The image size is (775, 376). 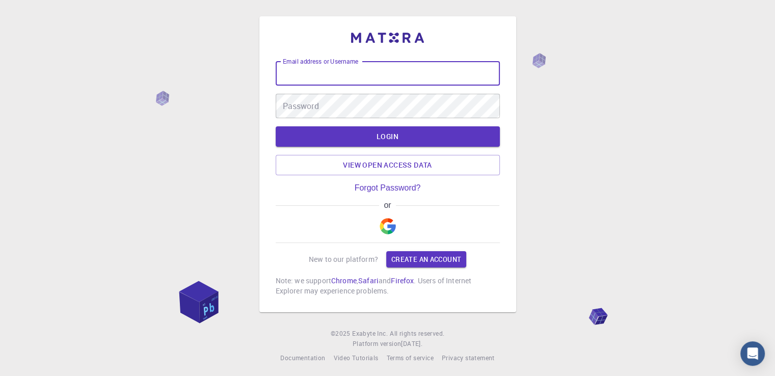 What do you see at coordinates (468, 358) in the screenshot?
I see `a: Privacy statement` at bounding box center [468, 358].